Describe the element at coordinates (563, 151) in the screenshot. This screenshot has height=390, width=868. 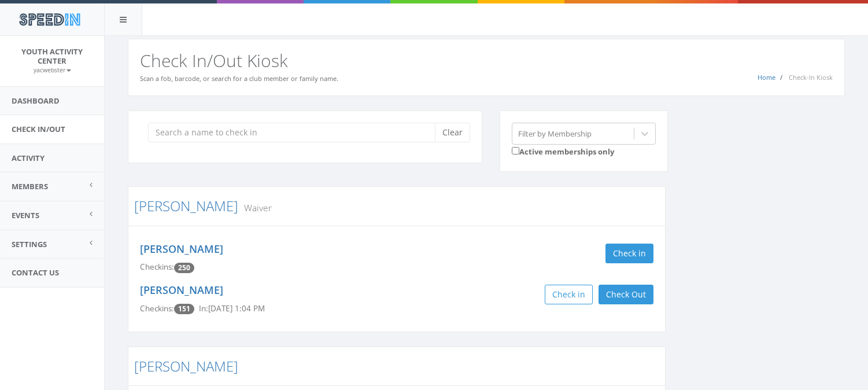
I see `label: Active memberships only` at that location.